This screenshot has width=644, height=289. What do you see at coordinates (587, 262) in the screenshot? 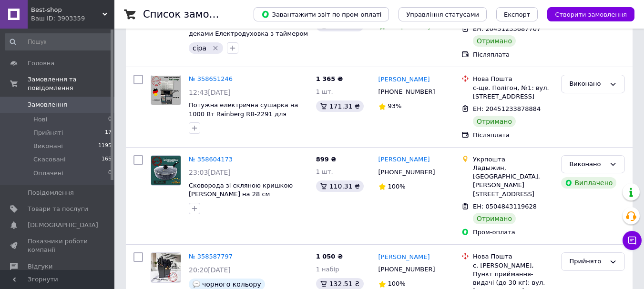
I see `div: Прийнято` at bounding box center [587, 262].